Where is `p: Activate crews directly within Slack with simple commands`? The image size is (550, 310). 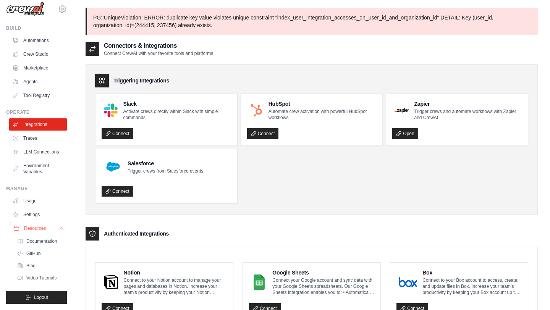 p: Activate crews directly within Slack with simple commands is located at coordinates (177, 115).